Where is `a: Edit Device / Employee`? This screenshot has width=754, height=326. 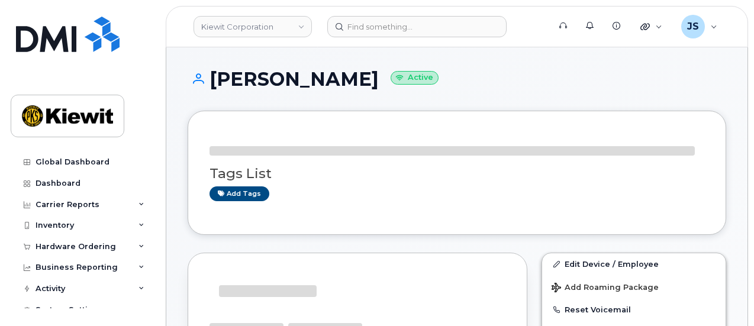 a: Edit Device / Employee is located at coordinates (634, 264).